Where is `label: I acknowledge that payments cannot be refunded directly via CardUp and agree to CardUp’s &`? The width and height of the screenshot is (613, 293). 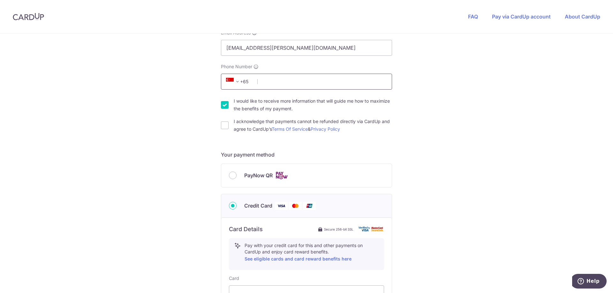 label: I acknowledge that payments cannot be refunded directly via CardUp and agree to CardUp’s & is located at coordinates (313, 125).